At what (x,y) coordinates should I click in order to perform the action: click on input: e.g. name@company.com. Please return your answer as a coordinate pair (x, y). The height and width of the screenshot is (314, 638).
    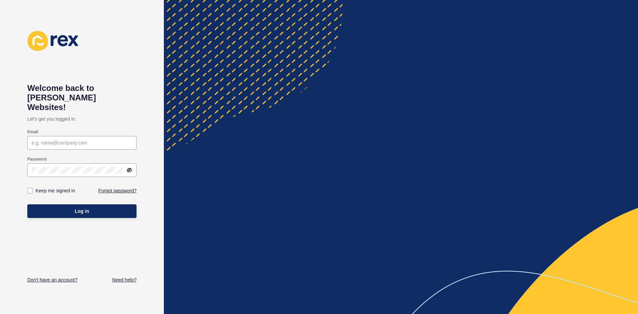
    Looking at the image, I should click on (82, 143).